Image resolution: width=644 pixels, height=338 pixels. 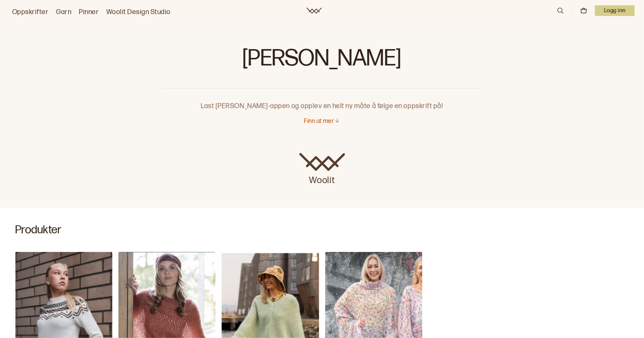 I want to click on button: Finn ut mer, so click(x=322, y=122).